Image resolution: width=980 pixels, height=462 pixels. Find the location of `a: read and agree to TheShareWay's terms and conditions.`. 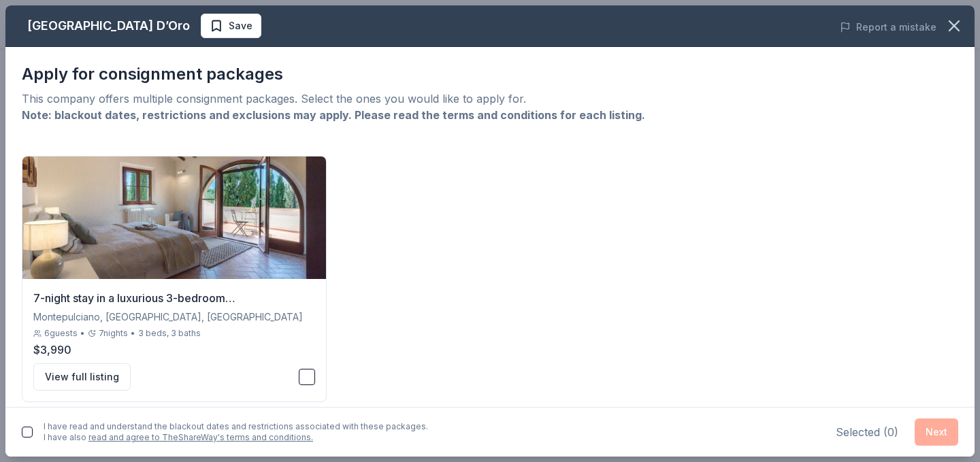

a: read and agree to TheShareWay's terms and conditions. is located at coordinates (201, 437).